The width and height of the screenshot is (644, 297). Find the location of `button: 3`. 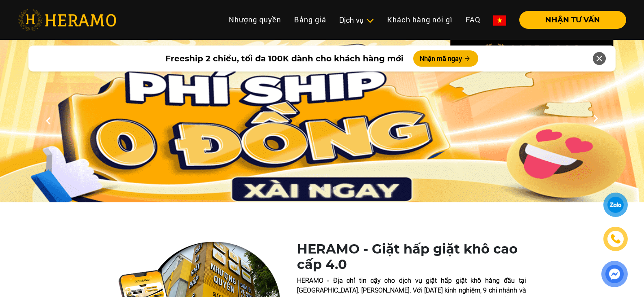

button: 3 is located at coordinates (335, 190).